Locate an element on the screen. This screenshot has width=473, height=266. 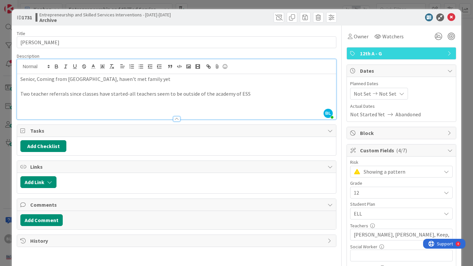
span: ELL is located at coordinates (397, 214).